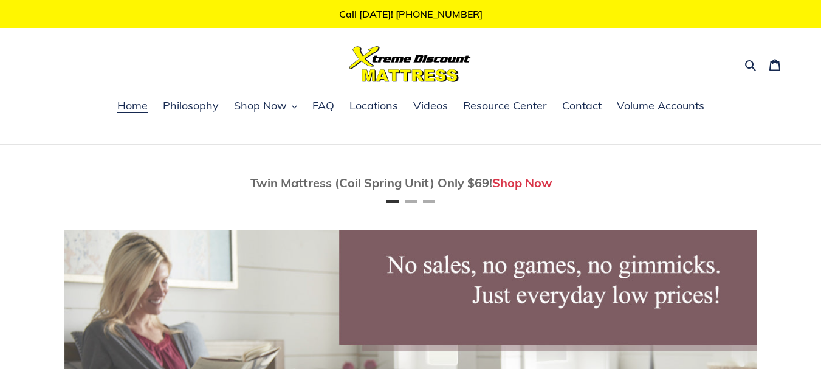 This screenshot has width=821, height=369. Describe the element at coordinates (260, 106) in the screenshot. I see `span: Shop Now` at that location.